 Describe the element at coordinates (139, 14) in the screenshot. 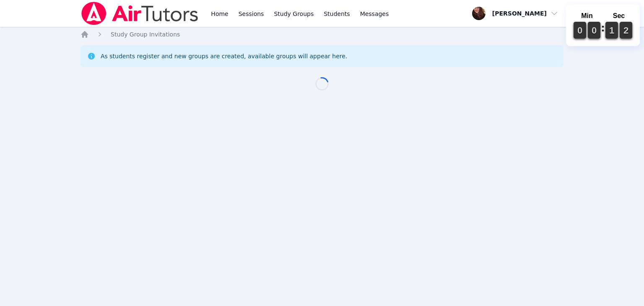

I see `img: Air Tutors` at that location.